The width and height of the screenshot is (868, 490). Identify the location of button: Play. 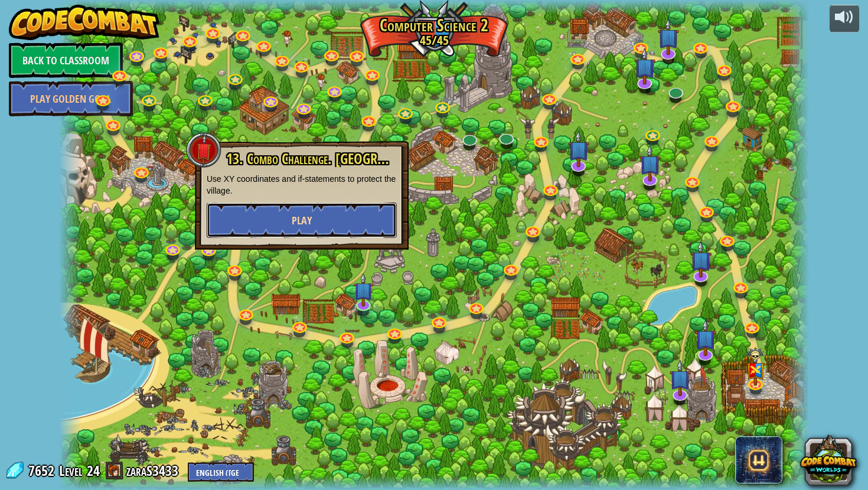
(302, 220).